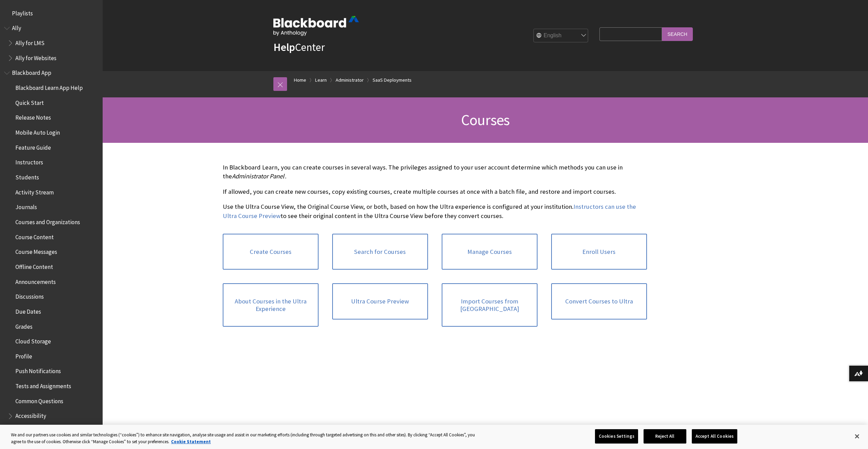 The image size is (868, 449). What do you see at coordinates (561, 36) in the screenshot?
I see `select: Site Language Selector` at bounding box center [561, 36].